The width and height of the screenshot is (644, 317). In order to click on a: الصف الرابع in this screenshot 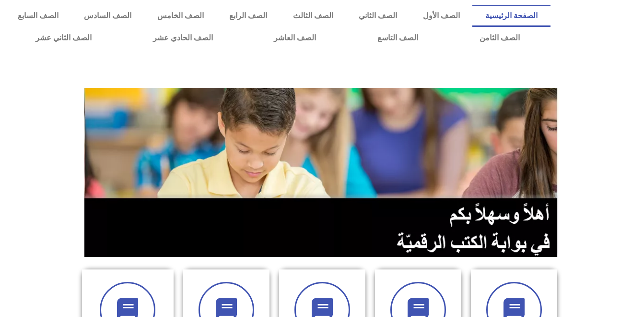, I will do `click(248, 16)`.